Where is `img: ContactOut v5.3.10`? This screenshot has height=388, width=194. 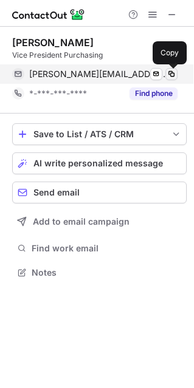
img: ContactOut v5.3.10 is located at coordinates (49, 15).